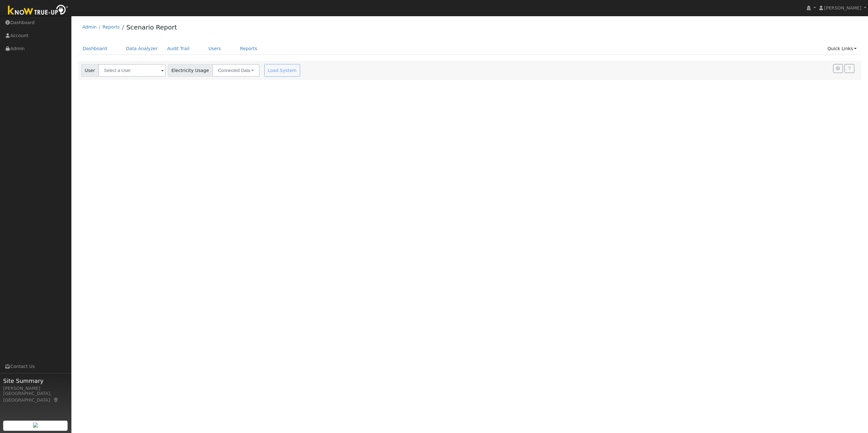 The height and width of the screenshot is (433, 868). Describe the element at coordinates (132, 70) in the screenshot. I see `input: Select a User` at that location.